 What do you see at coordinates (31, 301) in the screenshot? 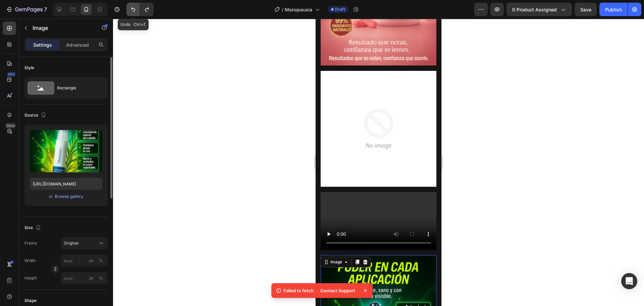
I see `div: Shape` at bounding box center [31, 301].